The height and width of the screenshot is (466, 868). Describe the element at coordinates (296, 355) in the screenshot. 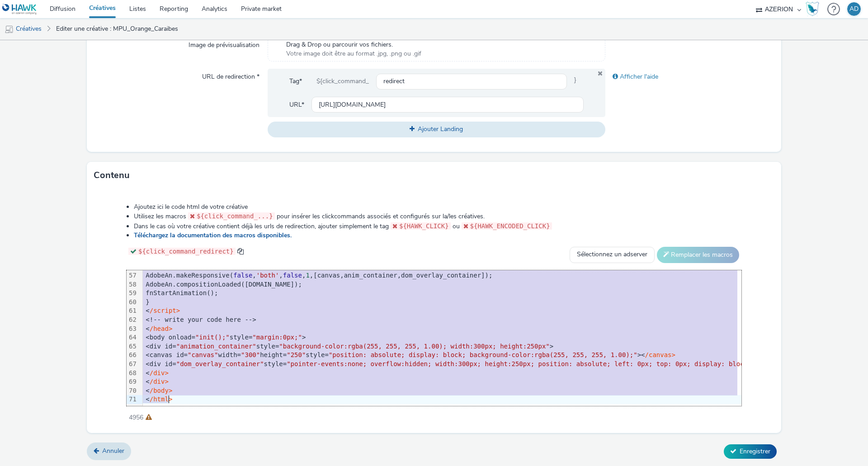

I see `span: "250"` at that location.